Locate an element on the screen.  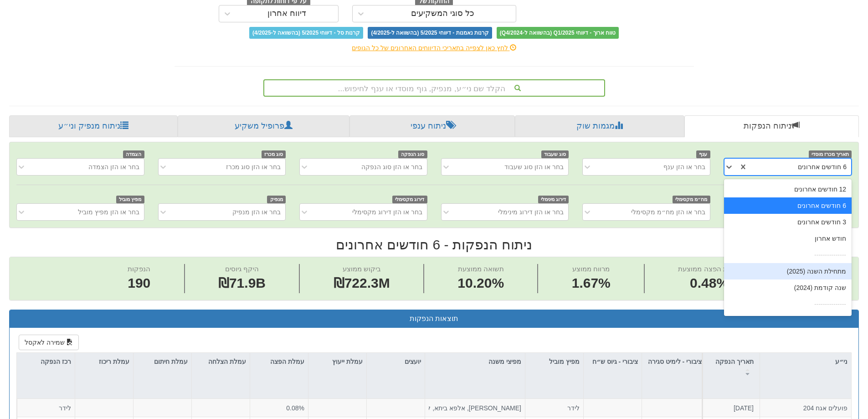
span: מנפיק is located at coordinates (276, 199).